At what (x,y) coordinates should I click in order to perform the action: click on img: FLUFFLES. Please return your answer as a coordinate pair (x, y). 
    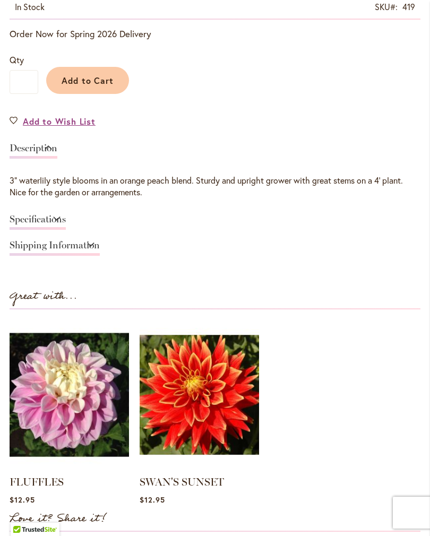
    Looking at the image, I should click on (69, 394).